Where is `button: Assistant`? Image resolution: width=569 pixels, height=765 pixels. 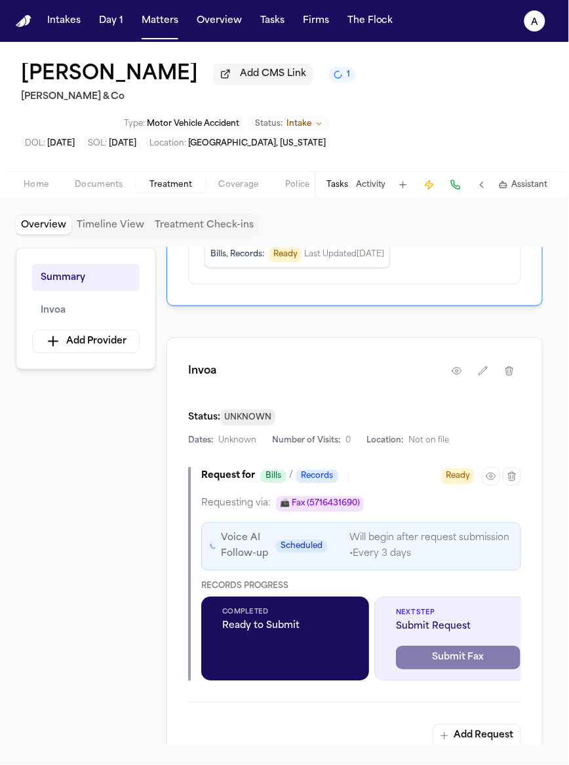 button: Assistant is located at coordinates (523, 185).